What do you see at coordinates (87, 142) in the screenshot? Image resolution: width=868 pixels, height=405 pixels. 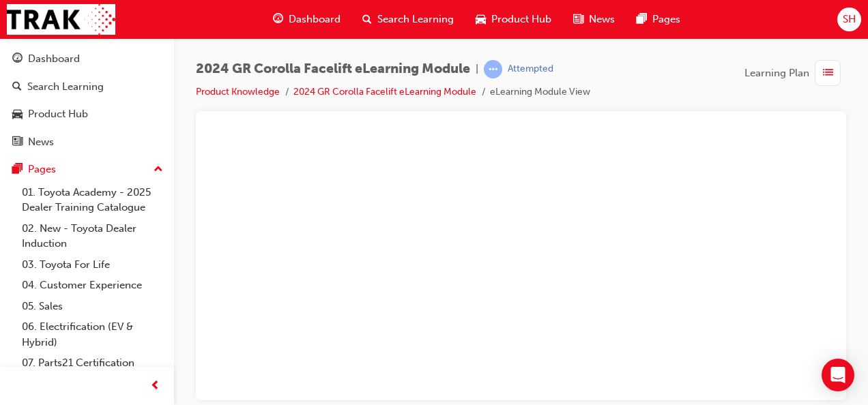 I see `a: News` at bounding box center [87, 142].